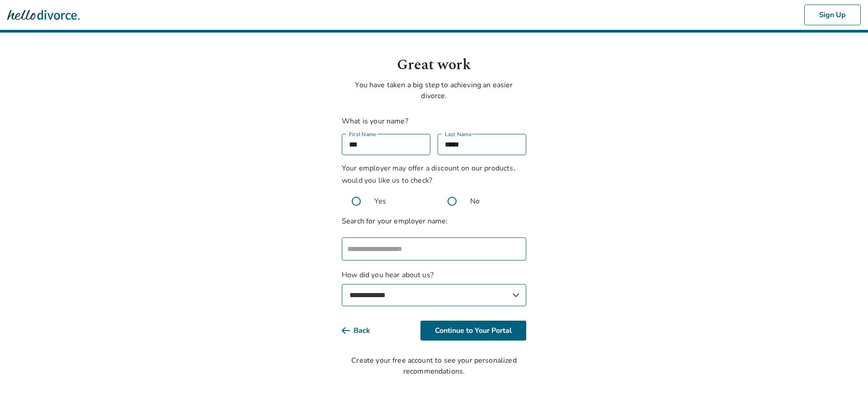  I want to click on p: You have taken a big step to achieving an easier divorce., so click(434, 90).